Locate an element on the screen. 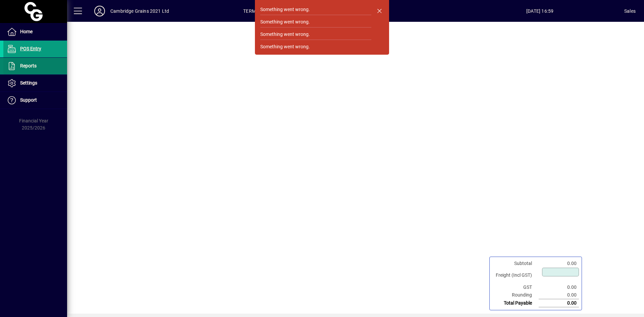 Image resolution: width=644 pixels, height=317 pixels. span: Support is located at coordinates (29, 100).